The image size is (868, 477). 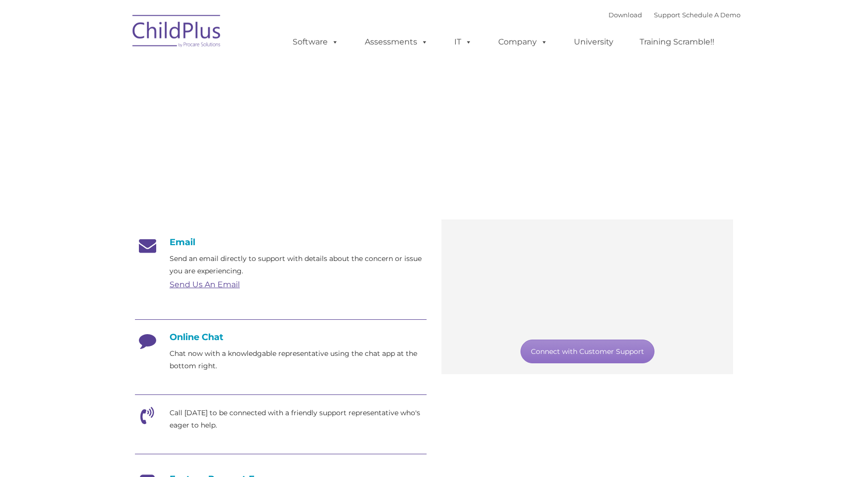 What do you see at coordinates (588, 351) in the screenshot?
I see `a: Connect with Customer Support` at bounding box center [588, 351].